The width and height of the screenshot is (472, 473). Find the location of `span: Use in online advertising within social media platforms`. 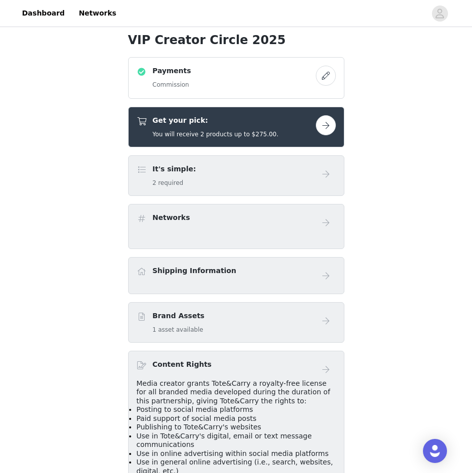

span: Use in online advertising within social media platforms is located at coordinates (233, 453).